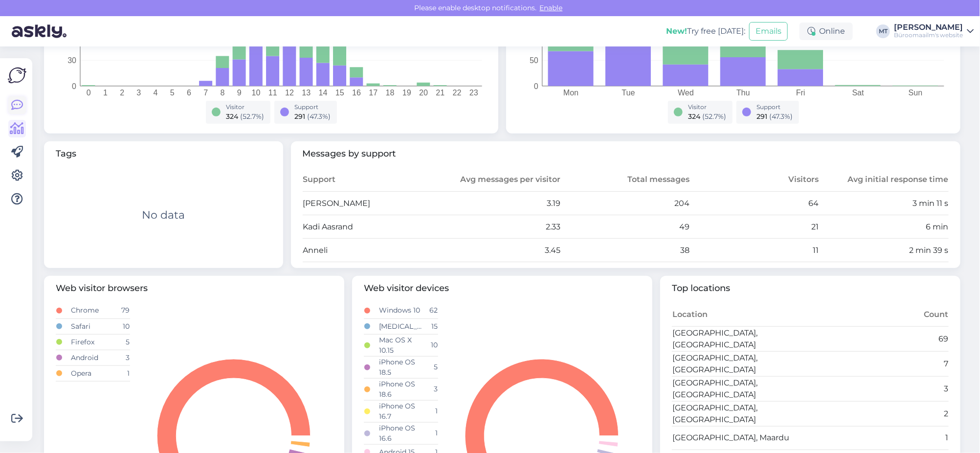 The height and width of the screenshot is (453, 980). What do you see at coordinates (800, 93) in the screenshot?
I see `tspan: Fri` at bounding box center [800, 93].